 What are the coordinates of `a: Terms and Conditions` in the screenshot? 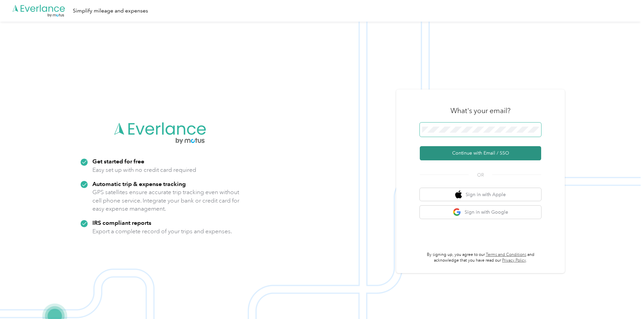 It's located at (506, 255).